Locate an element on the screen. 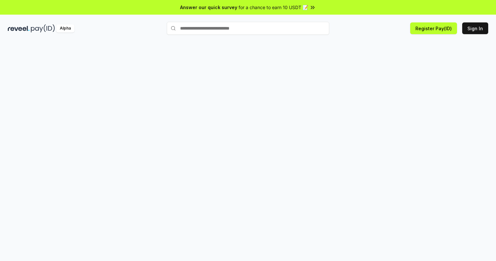 This screenshot has width=496, height=261. div: Alpha is located at coordinates (65, 28).